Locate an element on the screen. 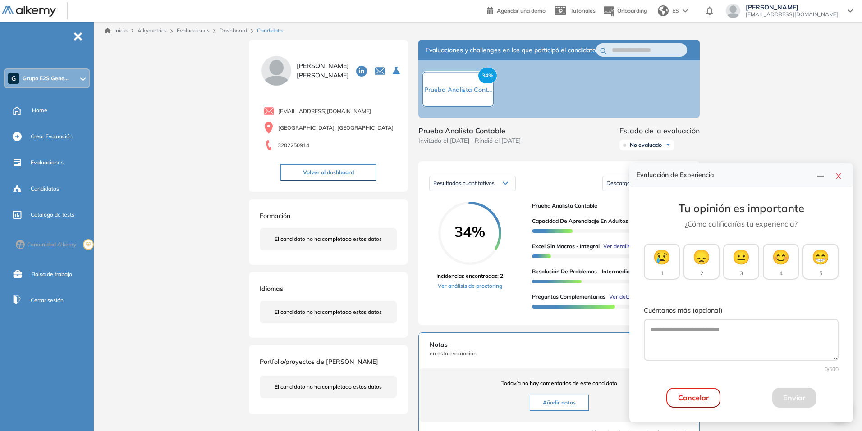 The image size is (862, 431). span: 5 is located at coordinates (820, 274).